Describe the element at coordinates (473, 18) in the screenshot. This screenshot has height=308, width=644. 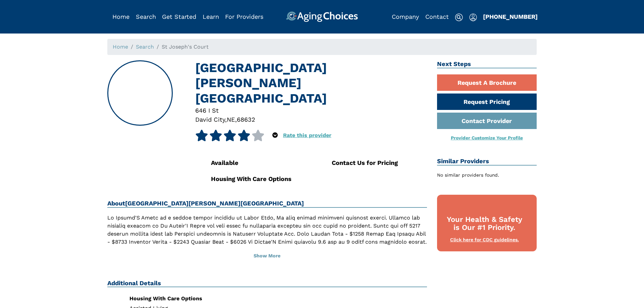
I see `img: user-icon.svg` at that location.